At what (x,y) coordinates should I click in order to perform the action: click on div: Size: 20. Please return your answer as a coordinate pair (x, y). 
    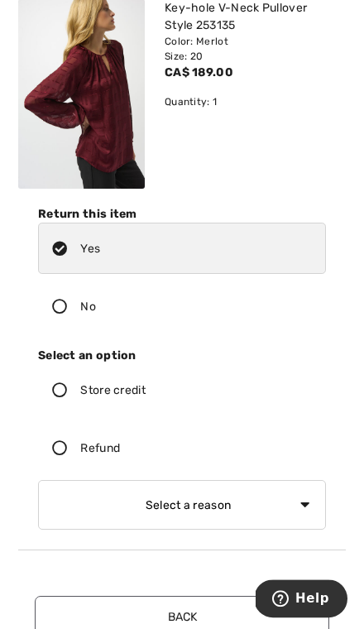
    Looking at the image, I should click on (250, 57).